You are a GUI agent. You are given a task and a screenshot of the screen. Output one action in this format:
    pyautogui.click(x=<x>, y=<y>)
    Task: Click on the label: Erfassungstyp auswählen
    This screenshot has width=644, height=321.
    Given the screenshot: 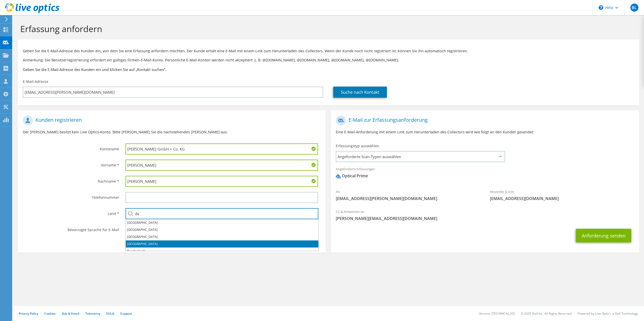 What is the action you would take?
    pyautogui.click(x=357, y=146)
    